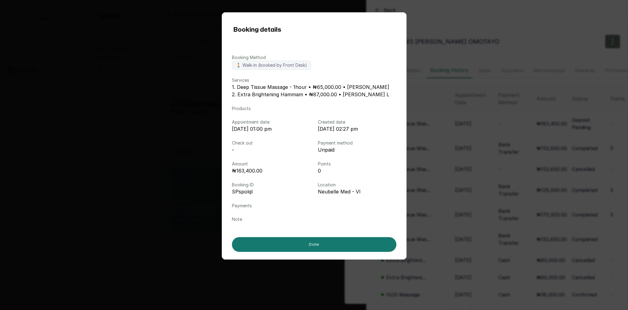 This screenshot has height=310, width=628. Describe the element at coordinates (314, 109) in the screenshot. I see `p: Products` at that location.